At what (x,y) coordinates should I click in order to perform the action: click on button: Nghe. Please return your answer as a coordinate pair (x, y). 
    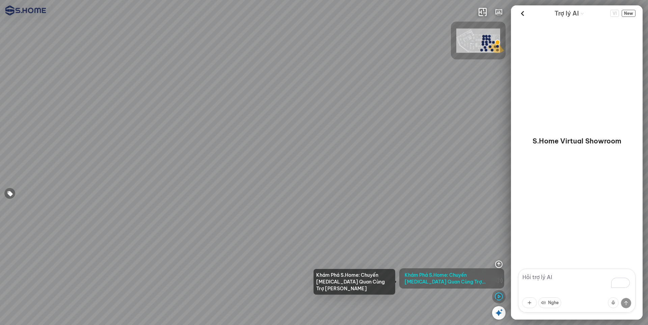
    Looking at the image, I should click on (550, 303).